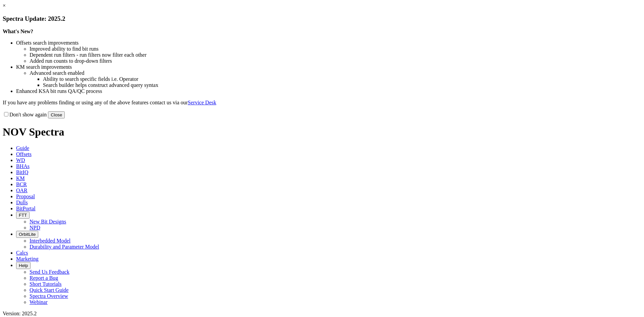 Image resolution: width=644 pixels, height=317 pixels. I want to click on span: WD, so click(20, 160).